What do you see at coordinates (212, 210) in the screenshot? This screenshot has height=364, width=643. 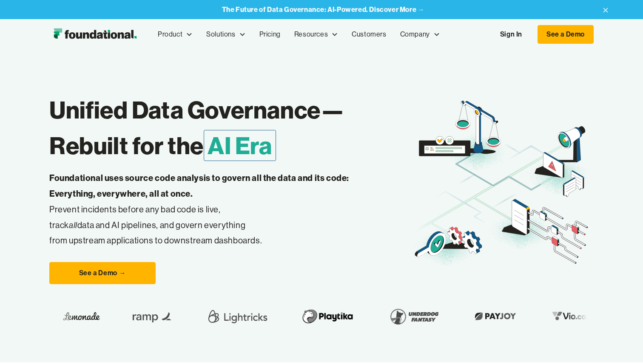 I see `p: Prevent incidents before any bad code is live, track data and AI pipelines, and govern everything...` at bounding box center [212, 210].